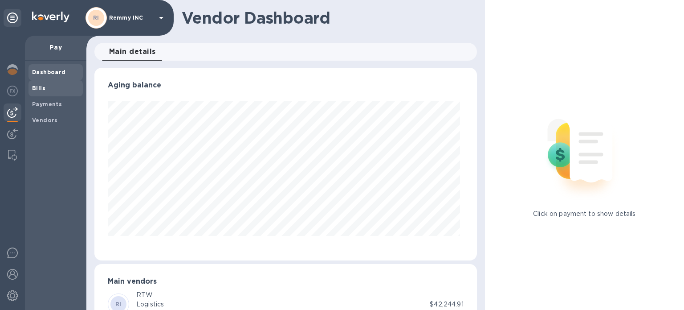 Image resolution: width=684 pixels, height=310 pixels. I want to click on span: Main details, so click(132, 52).